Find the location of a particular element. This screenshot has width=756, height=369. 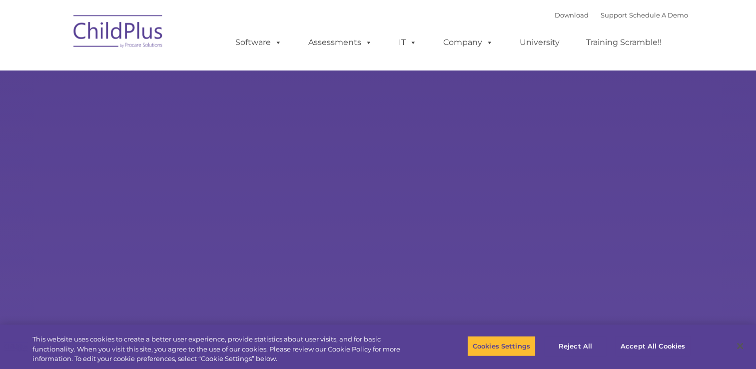

a: Download is located at coordinates (571, 15).